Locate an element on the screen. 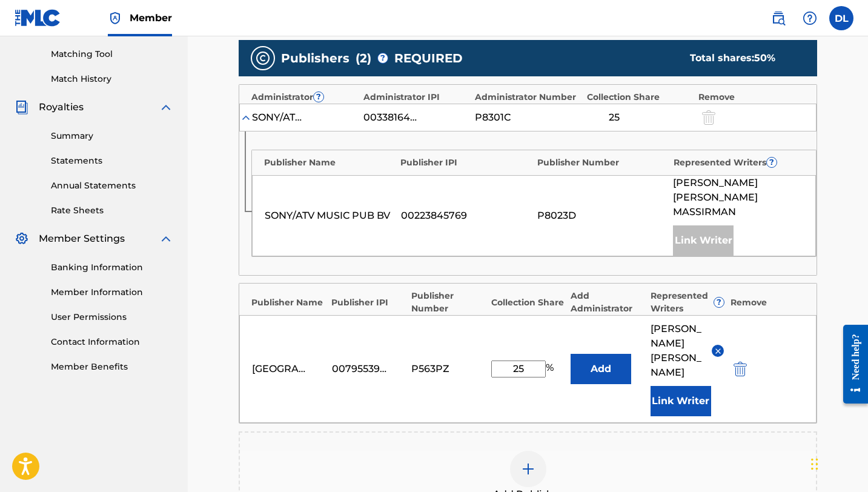 The height and width of the screenshot is (492, 868). img: MLC Logo is located at coordinates (37, 18).